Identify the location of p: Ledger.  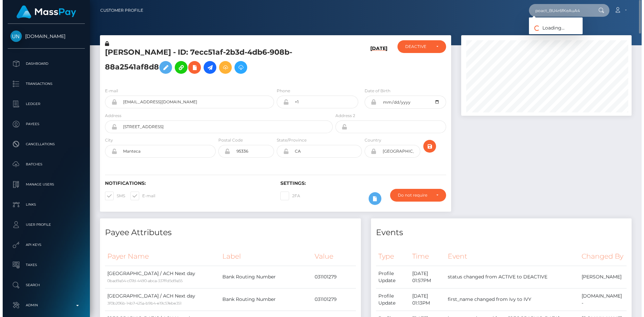
(43, 104).